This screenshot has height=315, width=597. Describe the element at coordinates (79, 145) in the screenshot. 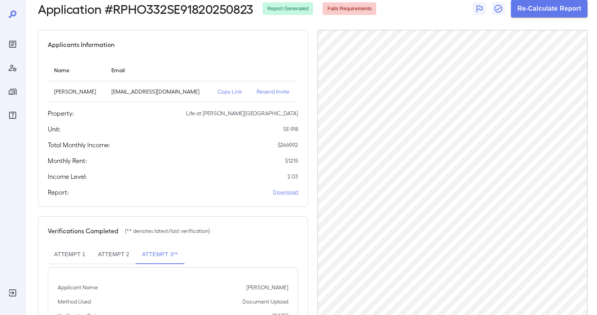

I see `h5: Total Monthly Income:` at that location.